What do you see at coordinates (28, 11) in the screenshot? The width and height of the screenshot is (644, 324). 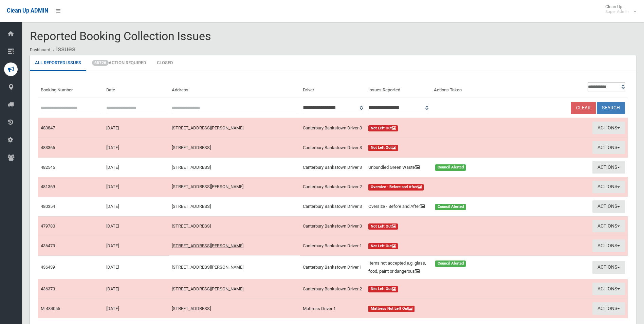 I see `span: Clean Up ADMIN` at bounding box center [28, 11].